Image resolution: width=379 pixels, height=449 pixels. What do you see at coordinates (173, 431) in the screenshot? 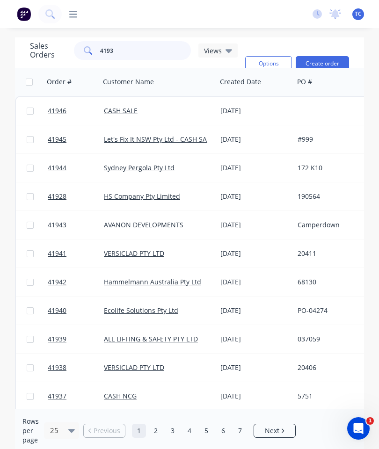
I see `a: Page 3` at bounding box center [173, 431].